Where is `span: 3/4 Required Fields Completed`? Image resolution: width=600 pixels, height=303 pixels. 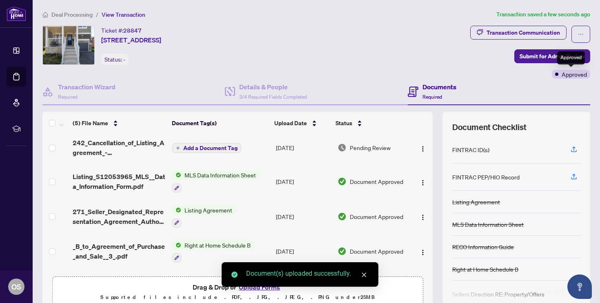
span: 3/4 Required Fields Completed is located at coordinates (273, 97).